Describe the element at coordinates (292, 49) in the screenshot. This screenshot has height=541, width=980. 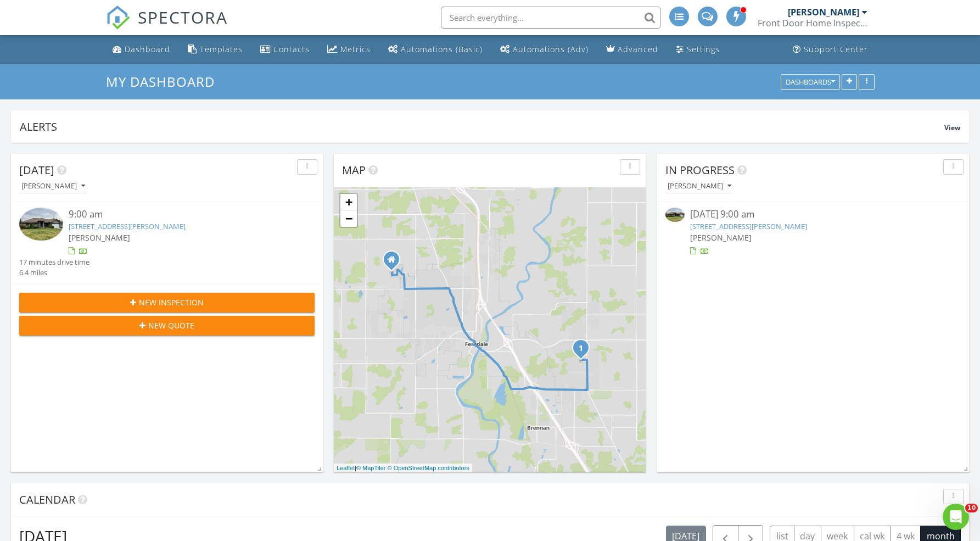
I see `div: Contacts` at that location.